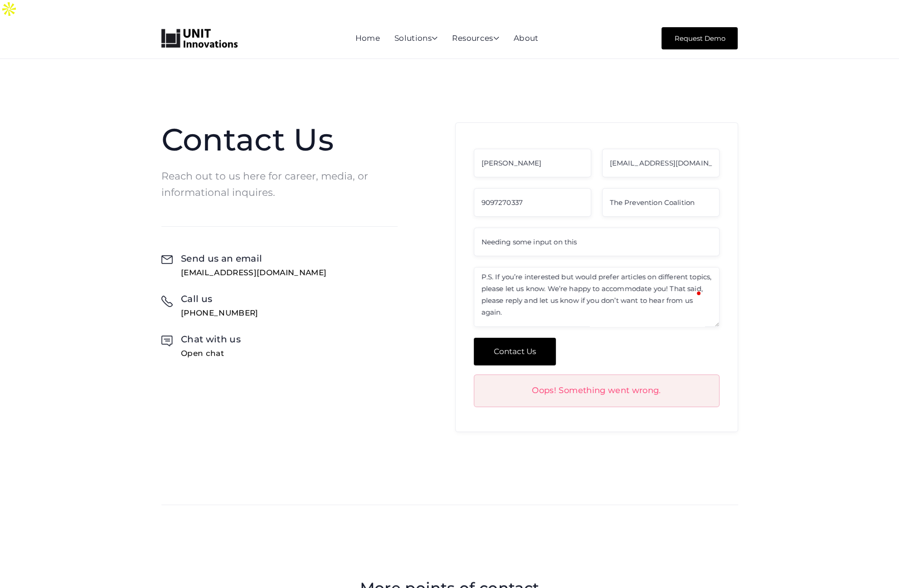  I want to click on div: Solutions, so click(415, 39).